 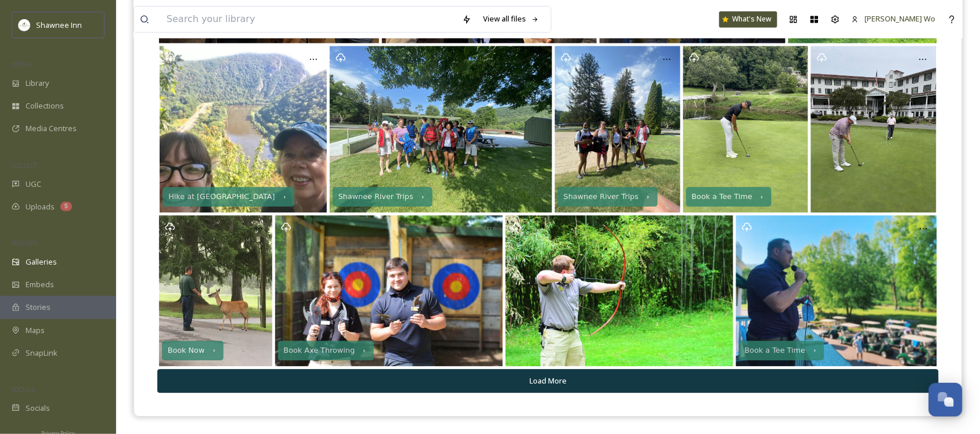 I want to click on button: Open Chat, so click(x=945, y=400).